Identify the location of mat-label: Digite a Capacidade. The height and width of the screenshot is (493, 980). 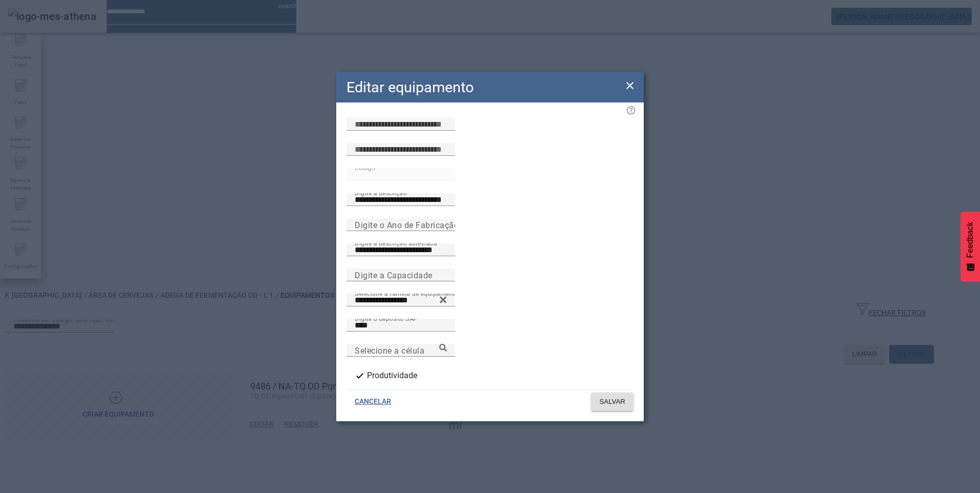
(393, 274).